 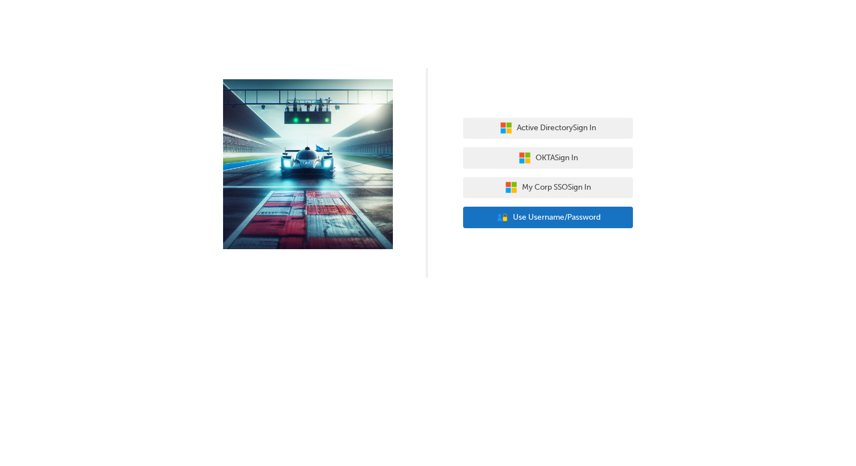 I want to click on button: My Corp SSOSign In, so click(x=548, y=188).